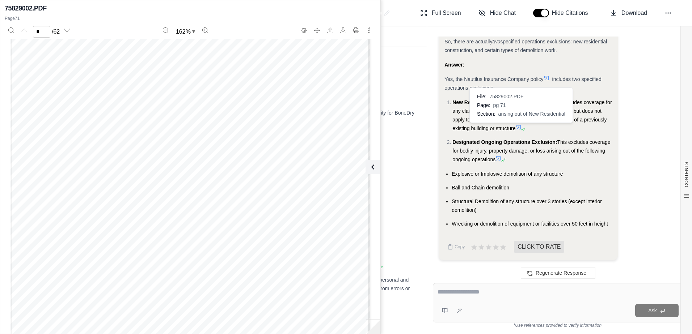 This screenshot has height=334, width=692. Describe the element at coordinates (506, 97) in the screenshot. I see `span: 75829002.PDF` at that location.